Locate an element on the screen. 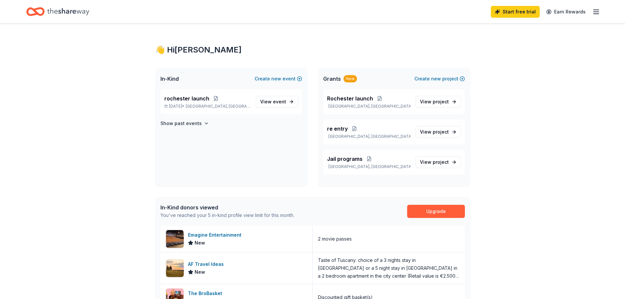 The width and height of the screenshot is (625, 299). span: Jail programs is located at coordinates (345, 159).